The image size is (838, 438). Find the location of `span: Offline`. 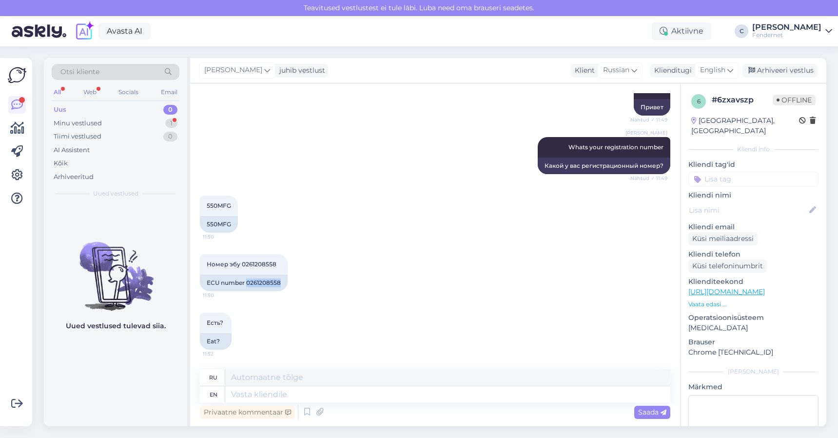

span: Offline is located at coordinates (794, 100).